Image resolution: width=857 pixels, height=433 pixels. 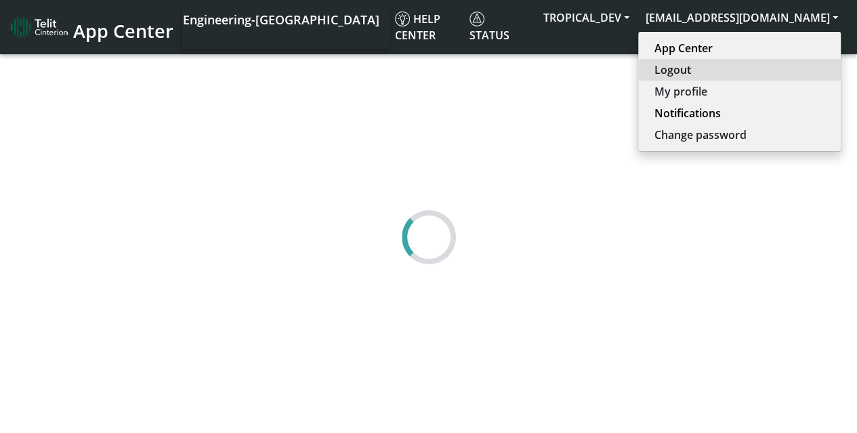 What do you see at coordinates (500, 27) in the screenshot?
I see `a: Status` at bounding box center [500, 27].